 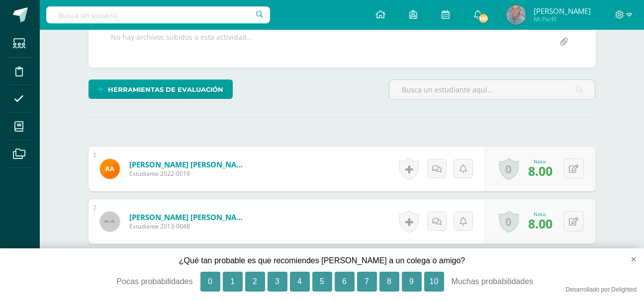 I want to click on button: 7, so click(x=367, y=282).